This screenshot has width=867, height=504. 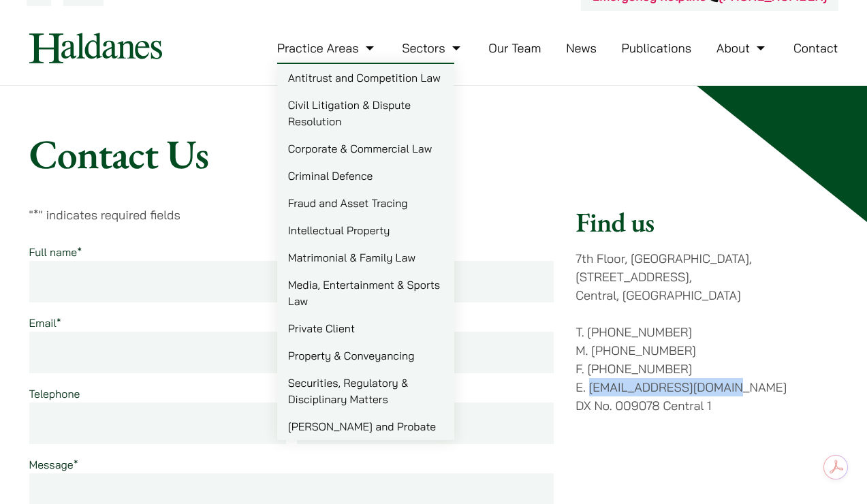 What do you see at coordinates (365, 329) in the screenshot?
I see `a: Private Client` at bounding box center [365, 329].